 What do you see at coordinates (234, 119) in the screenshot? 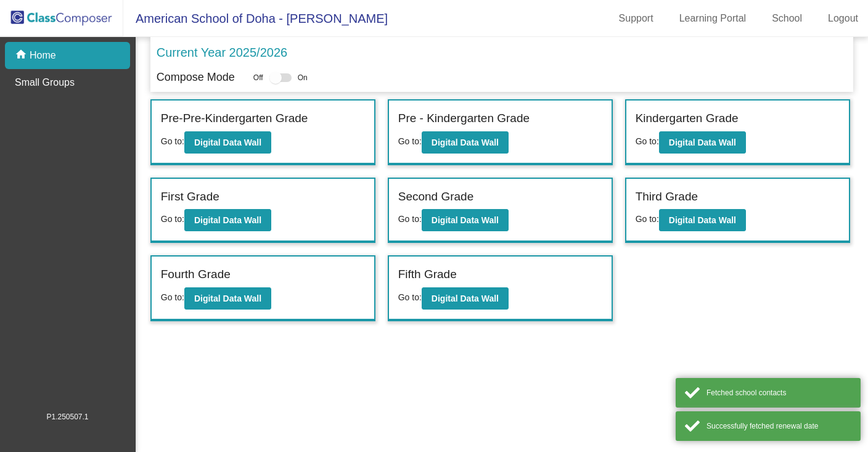
I see `label: Pre-Pre-Kindergarten Grade` at bounding box center [234, 119].